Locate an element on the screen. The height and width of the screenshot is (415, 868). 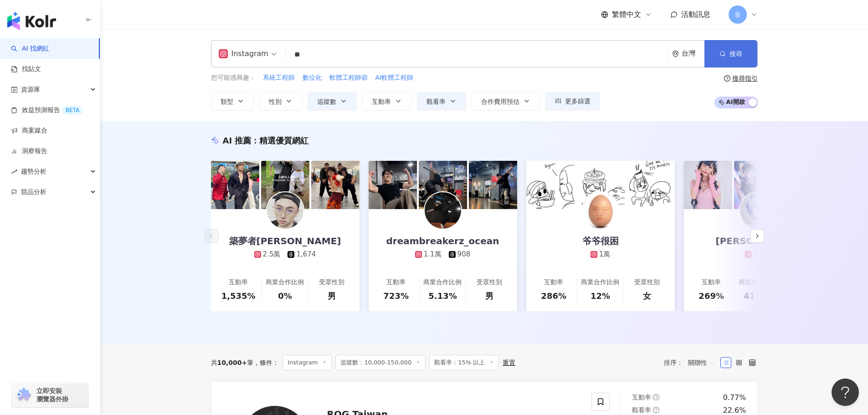
span: 搜尋 is located at coordinates (736, 54).